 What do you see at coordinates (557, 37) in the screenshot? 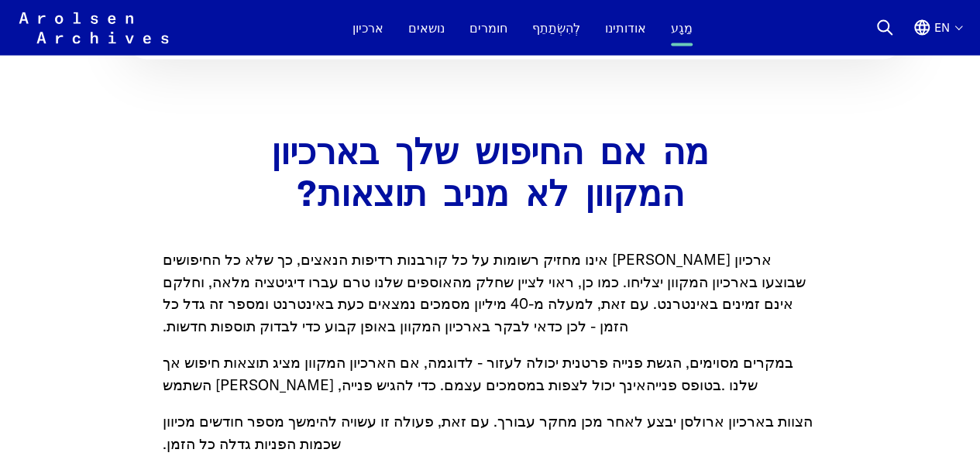
I see `a: לְהִשְׂתַתֵף` at bounding box center [557, 37].